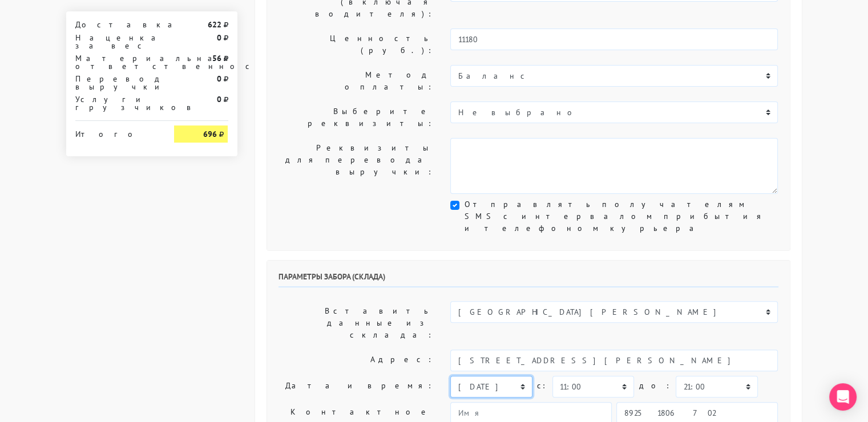  I want to click on div: Open Intercom Messenger, so click(843, 397).